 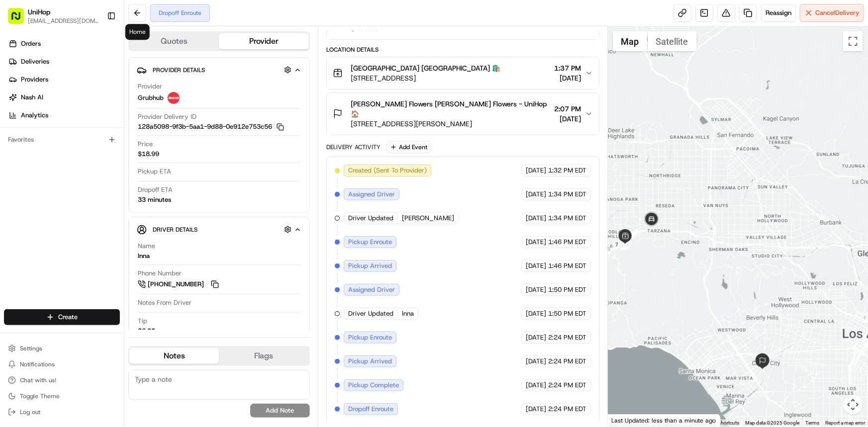 I want to click on span: Provider, so click(x=150, y=87).